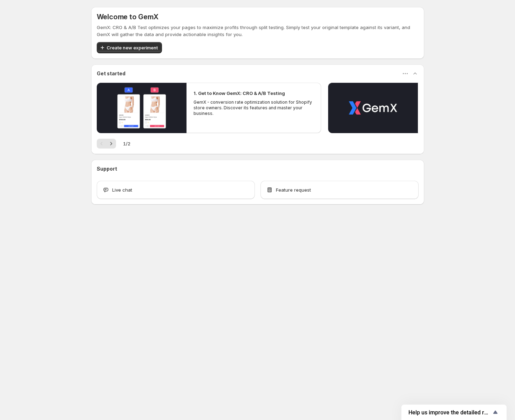  I want to click on h2: 1. Get to Know GemX: CRO & A/B Testing, so click(239, 93).